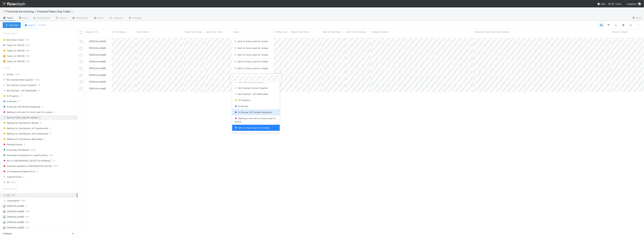 This screenshot has height=238, width=644. What do you see at coordinates (242, 100) in the screenshot?
I see `span: In Progress` at bounding box center [242, 100].